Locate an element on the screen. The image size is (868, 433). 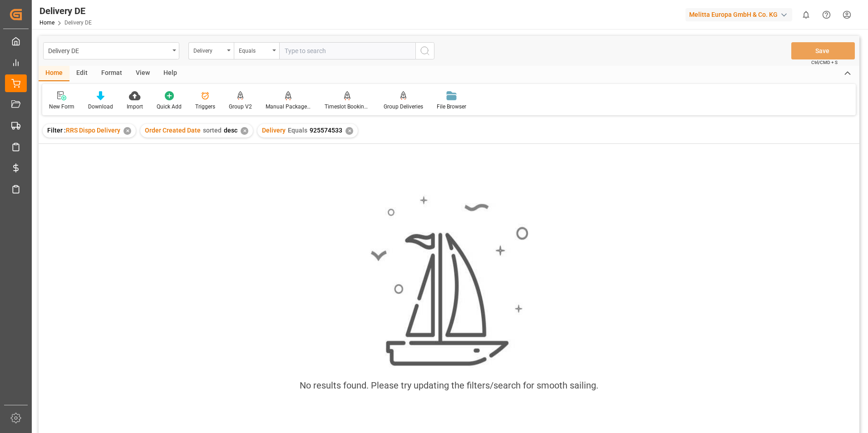
div: Timeslot Booking Report is located at coordinates (347, 107).